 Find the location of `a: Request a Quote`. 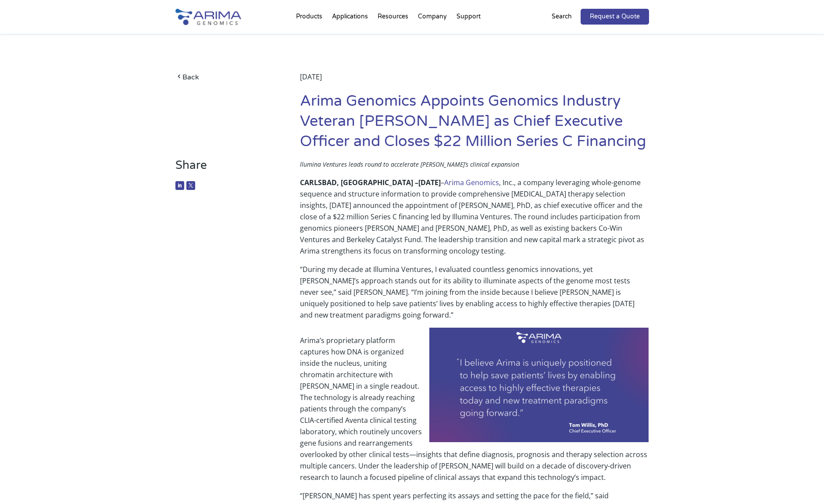

a: Request a Quote is located at coordinates (615, 17).